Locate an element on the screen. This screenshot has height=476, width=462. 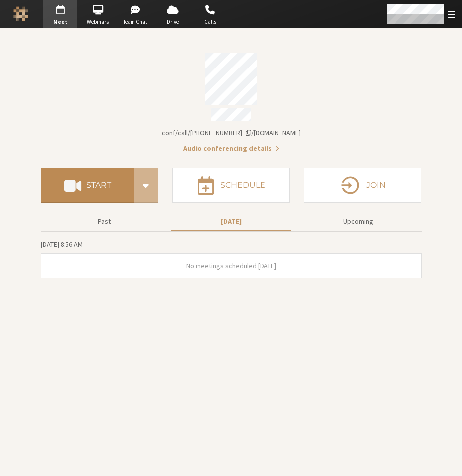
span: Meet is located at coordinates (60, 22).